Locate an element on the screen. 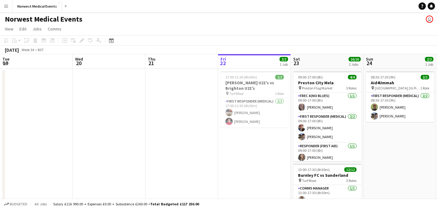 The height and width of the screenshot is (209, 438). span: Jobs is located at coordinates (37, 29).